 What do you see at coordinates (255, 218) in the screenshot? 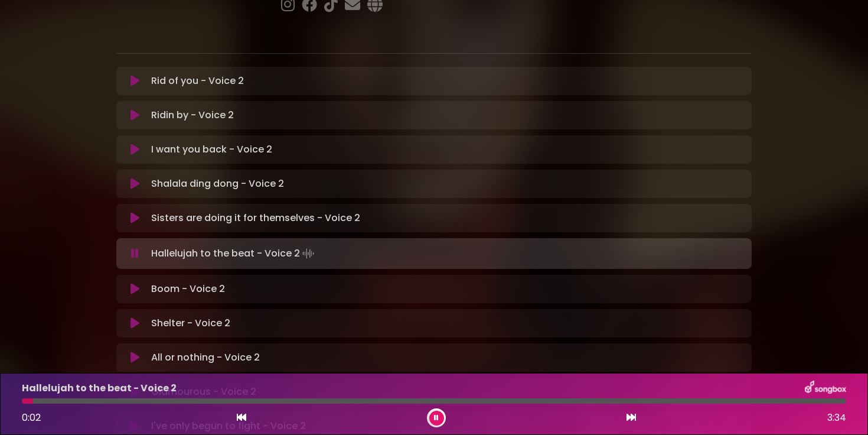
I see `p: Sisters are doing it for themselves - Voice 2` at bounding box center [255, 218].